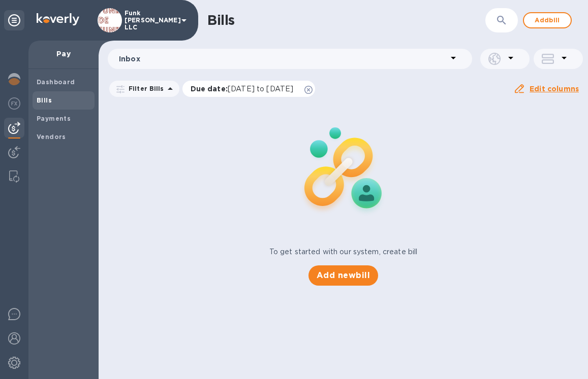 This screenshot has width=588, height=379. What do you see at coordinates (14, 20) in the screenshot?
I see `div: Unpin categories` at bounding box center [14, 20].